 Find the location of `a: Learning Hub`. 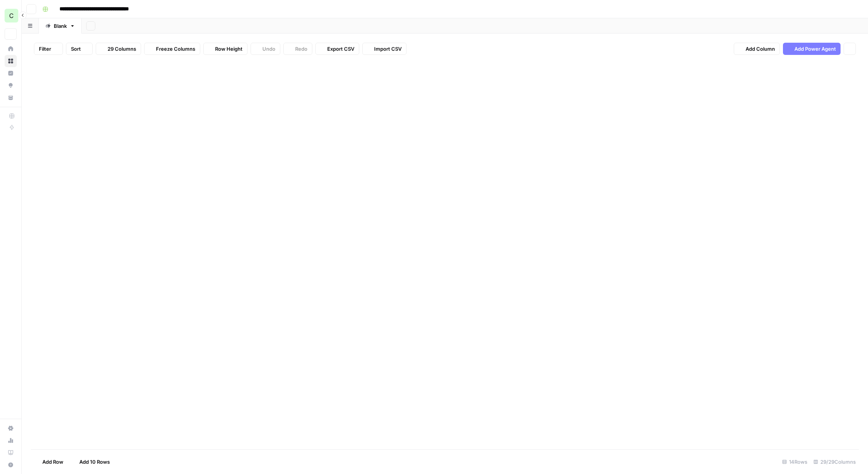

a: Learning Hub is located at coordinates (10, 453).